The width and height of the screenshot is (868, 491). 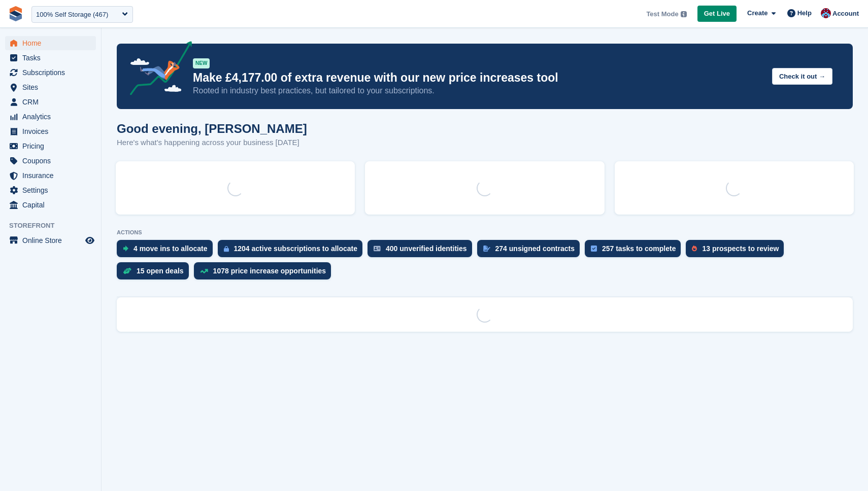 I want to click on span: Settings, so click(x=53, y=190).